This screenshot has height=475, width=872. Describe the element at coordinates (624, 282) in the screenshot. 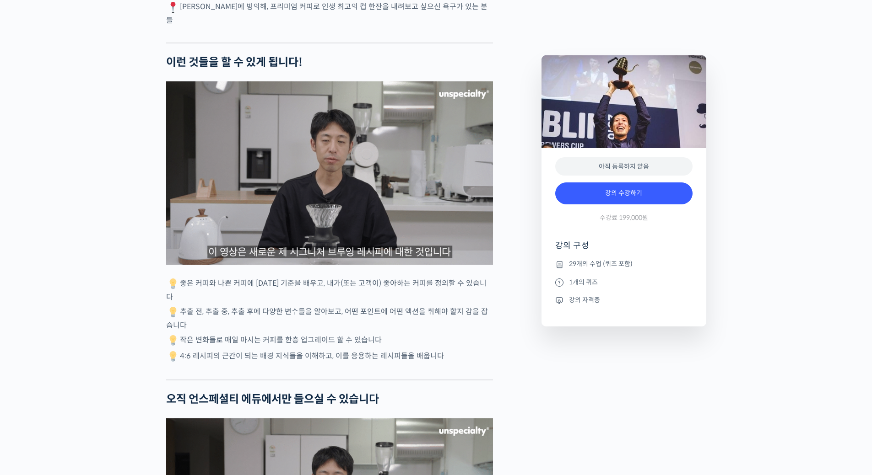

I see `li: 1개의 퀴즈` at that location.